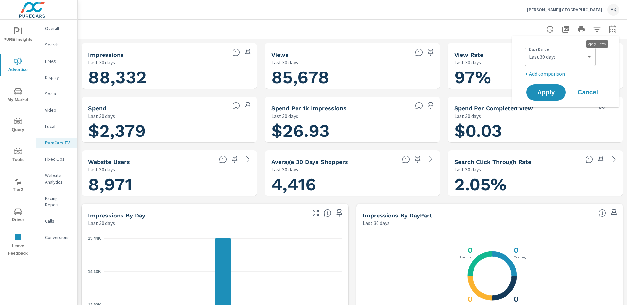  What do you see at coordinates (56, 201) in the screenshot?
I see `div: Pacing Report` at bounding box center [56, 201].